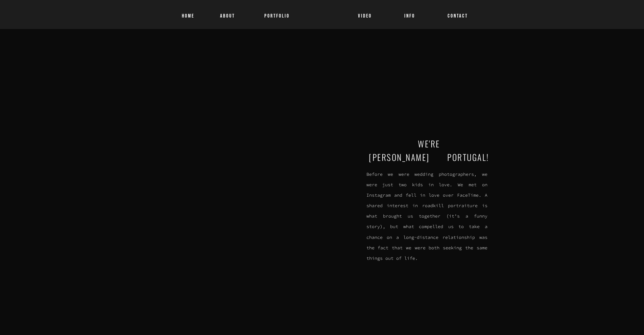 Image resolution: width=644 pixels, height=335 pixels. What do you see at coordinates (188, 15) in the screenshot?
I see `nav: Home` at bounding box center [188, 15].